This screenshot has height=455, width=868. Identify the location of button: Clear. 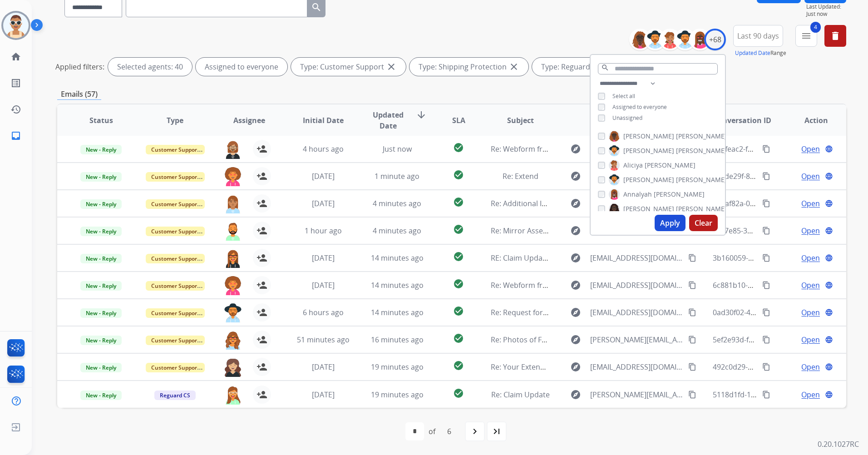
(703, 223).